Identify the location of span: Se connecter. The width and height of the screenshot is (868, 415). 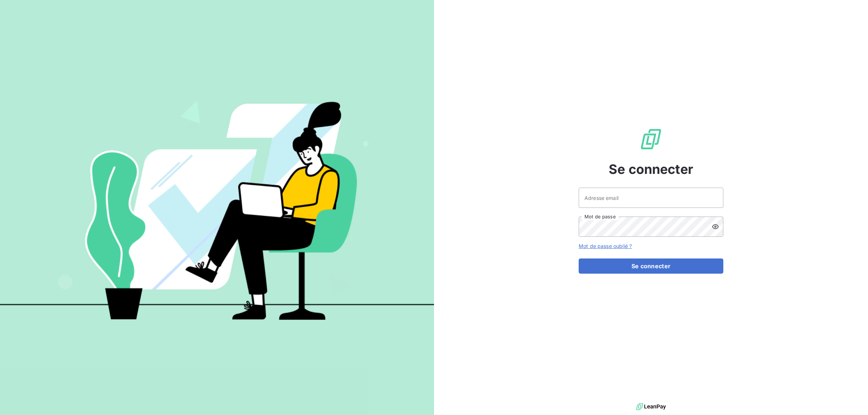
(651, 169).